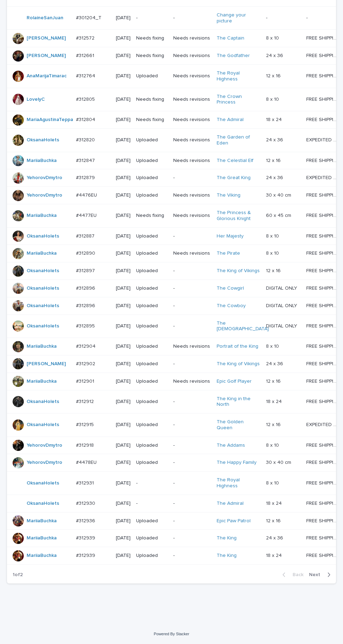 The width and height of the screenshot is (343, 644). What do you see at coordinates (321, 575) in the screenshot?
I see `button: Next` at bounding box center [321, 575].